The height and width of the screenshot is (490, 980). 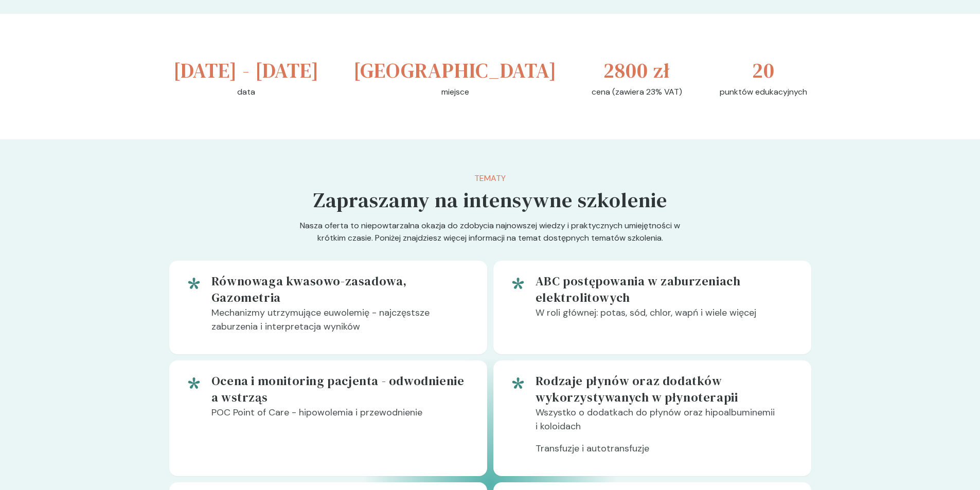 What do you see at coordinates (341, 290) in the screenshot?
I see `h5: Równowaga kwasowo-zasadowa, Gazometria` at bounding box center [341, 290].